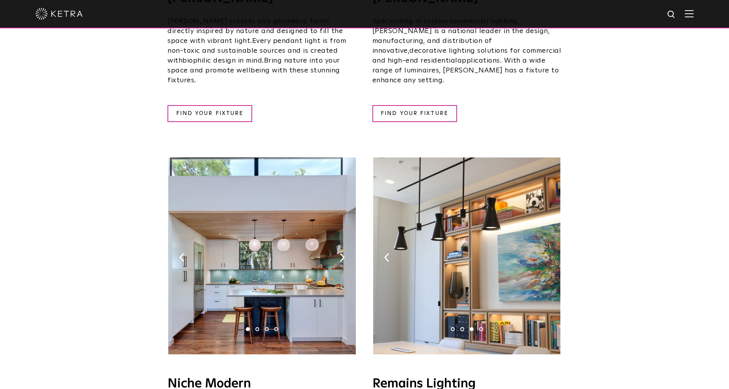 The width and height of the screenshot is (729, 389). I want to click on img: lutronketrareadycustomremainslightingco%5B31%5D.jpg, so click(467, 256).